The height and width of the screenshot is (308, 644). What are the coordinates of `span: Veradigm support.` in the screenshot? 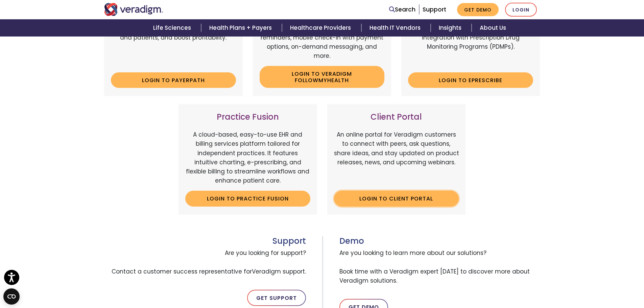 It's located at (279, 272).